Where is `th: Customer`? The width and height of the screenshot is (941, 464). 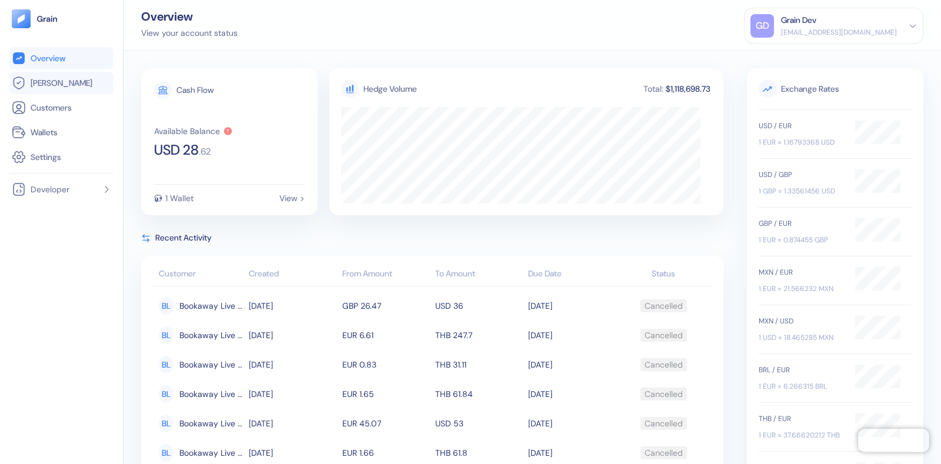
th: Customer is located at coordinates (199, 275).